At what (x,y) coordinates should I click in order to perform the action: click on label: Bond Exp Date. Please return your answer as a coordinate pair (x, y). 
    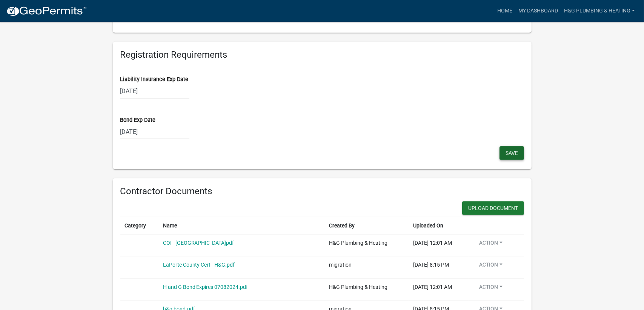
    Looking at the image, I should click on (138, 120).